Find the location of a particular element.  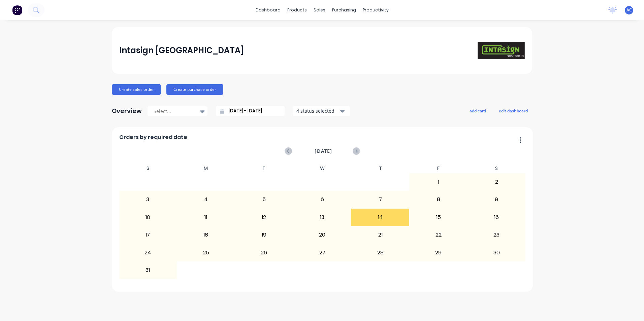

div: 6 is located at coordinates (322, 200).